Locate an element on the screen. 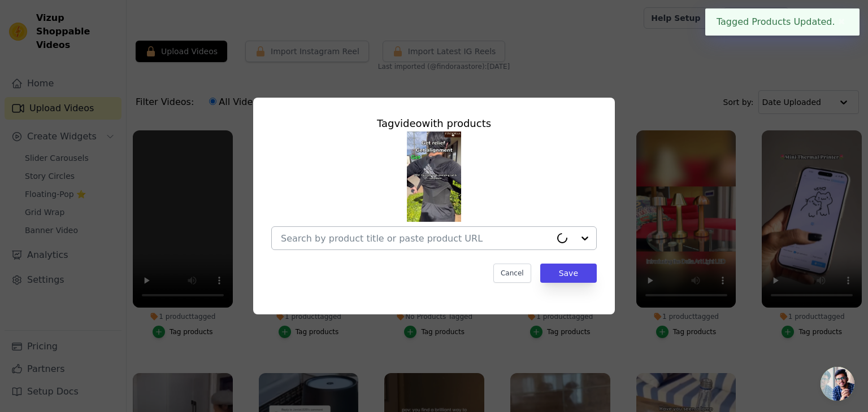  button: Close is located at coordinates (841, 22).